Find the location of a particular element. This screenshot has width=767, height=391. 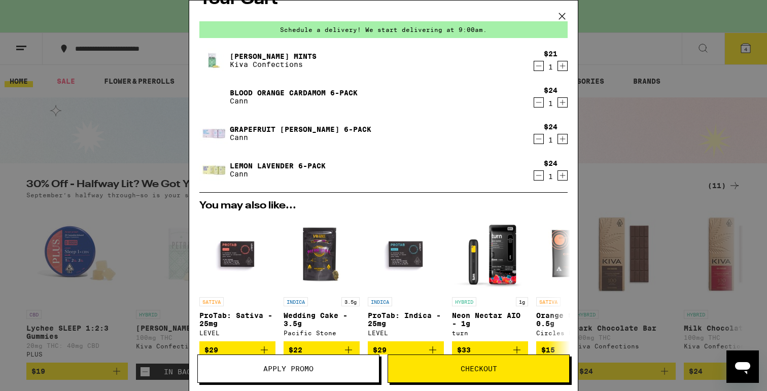

a: Open page for ProTab: Sativa - 25mg from LEVEL is located at coordinates (237, 278).